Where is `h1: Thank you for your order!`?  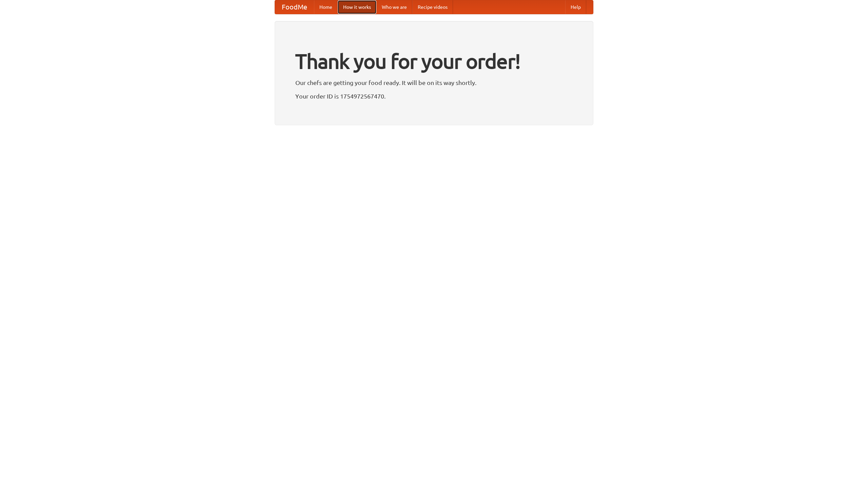
h1: Thank you for your order! is located at coordinates (434, 61).